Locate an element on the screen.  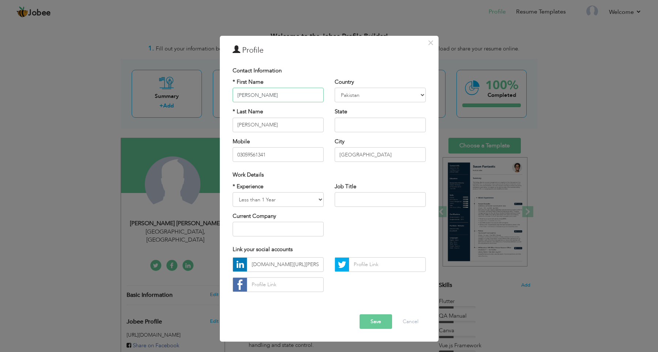
label: City is located at coordinates (339, 142).